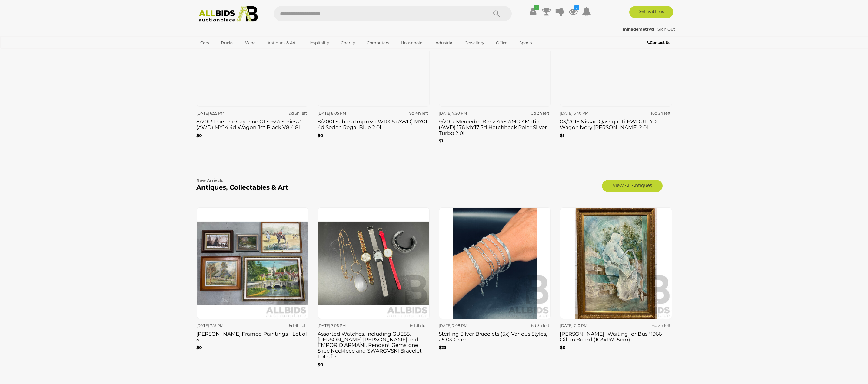  What do you see at coordinates (373, 263) in the screenshot?
I see `img: Assorted Watches, Including GUESS, CALVIN KLEIN and EMPORIO ARMANI, Pendant Gemstone Slice Neckle...` at bounding box center [373, 263].